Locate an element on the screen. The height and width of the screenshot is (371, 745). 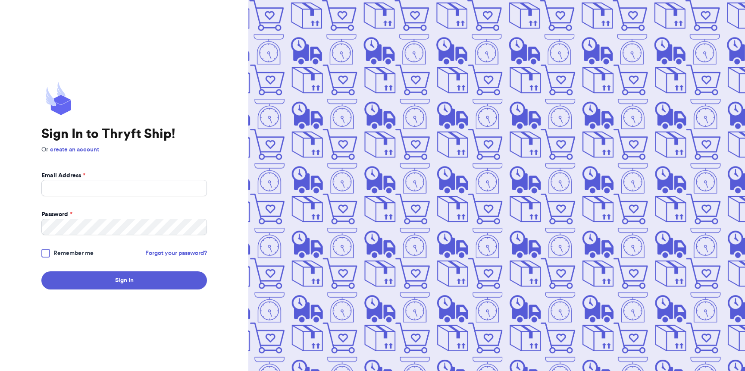
a: create an account is located at coordinates (75, 150).